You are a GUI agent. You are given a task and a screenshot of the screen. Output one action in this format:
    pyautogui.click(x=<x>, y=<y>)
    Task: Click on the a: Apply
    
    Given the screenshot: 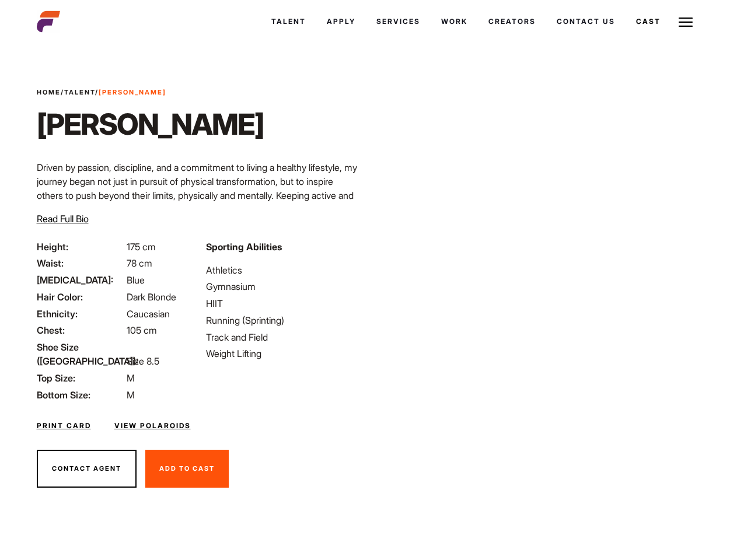 What is the action you would take?
    pyautogui.click(x=340, y=21)
    